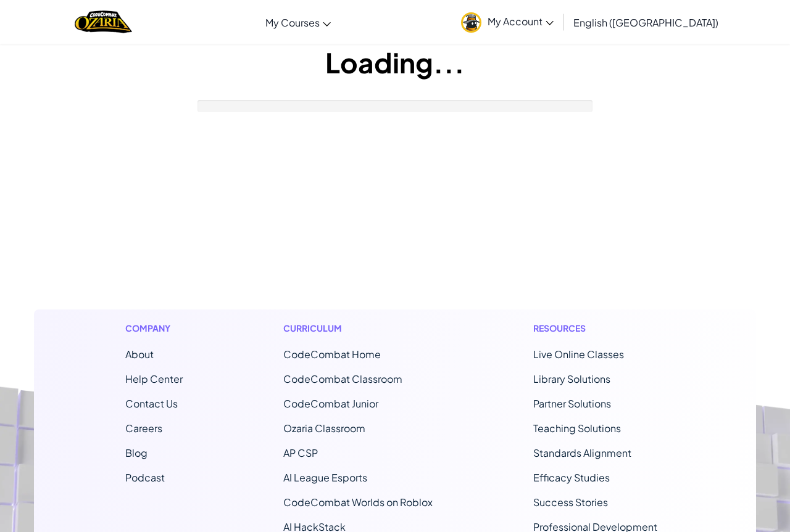 The image size is (790, 532). Describe the element at coordinates (572, 477) in the screenshot. I see `a: Efficacy Studies` at that location.